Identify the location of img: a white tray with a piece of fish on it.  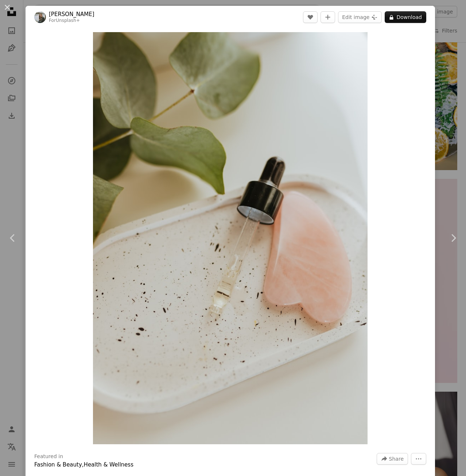
(230, 238).